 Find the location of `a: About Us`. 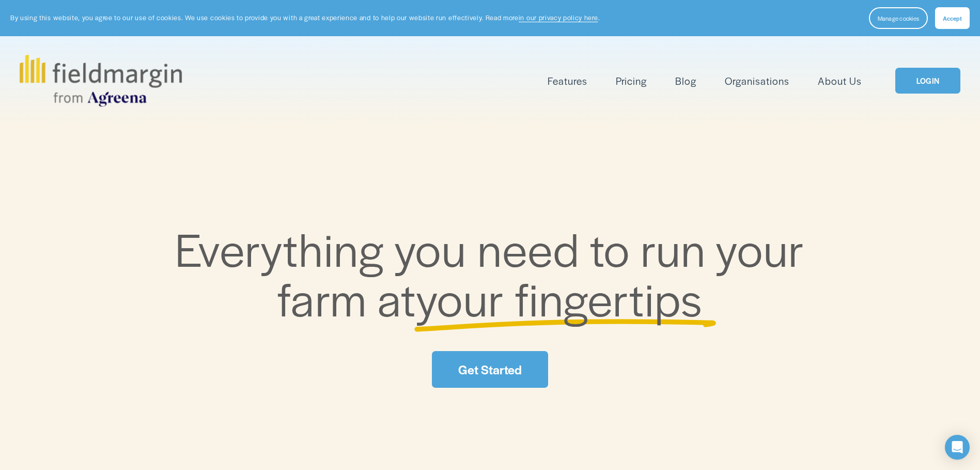

a: About Us is located at coordinates (840, 80).